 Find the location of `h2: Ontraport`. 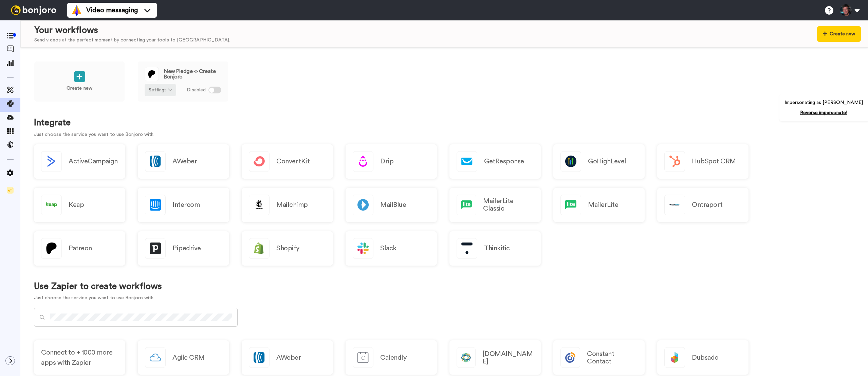

h2: Ontraport is located at coordinates (707, 205).